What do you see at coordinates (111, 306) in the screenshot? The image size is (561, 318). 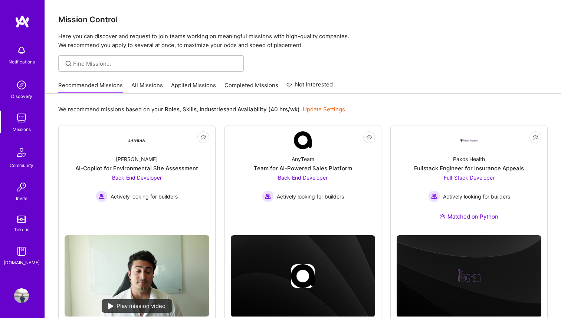 I see `img: play` at bounding box center [111, 306].